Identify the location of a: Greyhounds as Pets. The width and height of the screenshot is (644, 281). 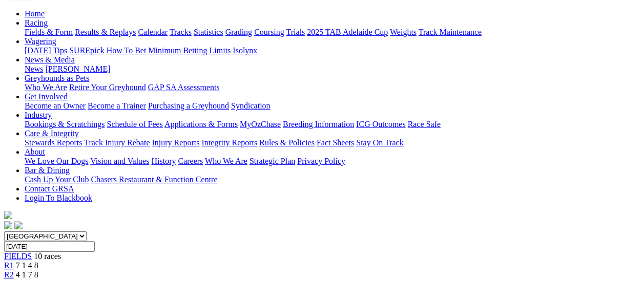
(57, 78).